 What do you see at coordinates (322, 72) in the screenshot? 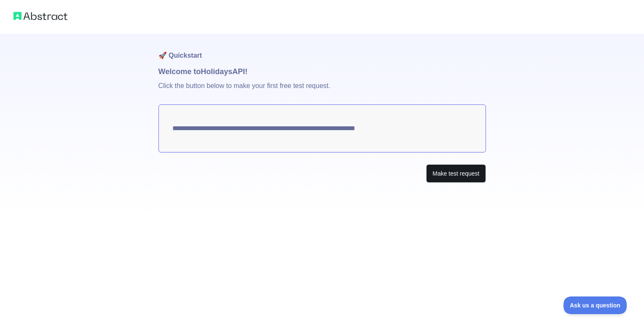
I see `h1: Welcome to Holidays API!` at bounding box center [322, 72].